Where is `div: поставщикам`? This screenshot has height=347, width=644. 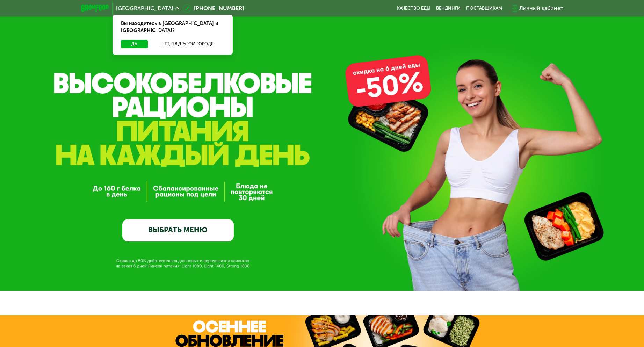 div: поставщикам is located at coordinates (484, 8).